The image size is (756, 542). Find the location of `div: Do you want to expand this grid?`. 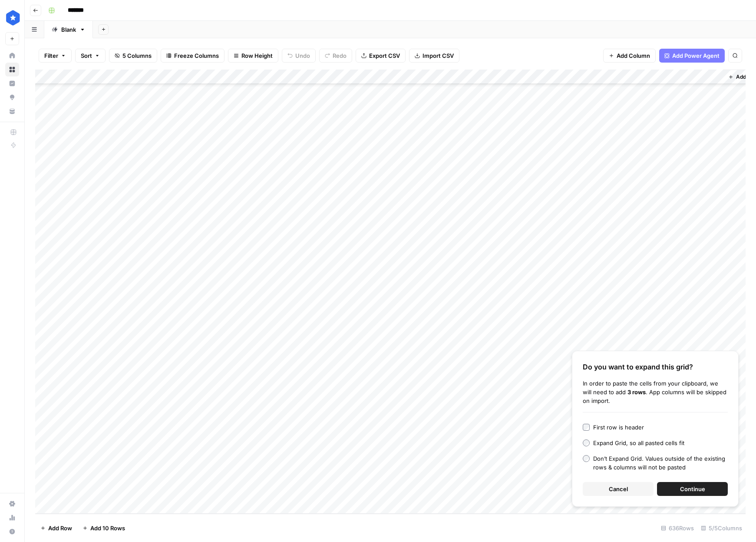

div: Do you want to expand this grid? is located at coordinates (656, 367).